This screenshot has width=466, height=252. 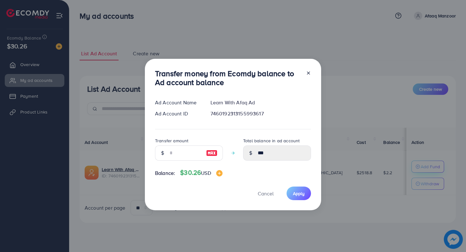 What do you see at coordinates (228, 78) in the screenshot?
I see `h3: Transfer money from Ecomdy balance to Ad account balance` at bounding box center [228, 78].